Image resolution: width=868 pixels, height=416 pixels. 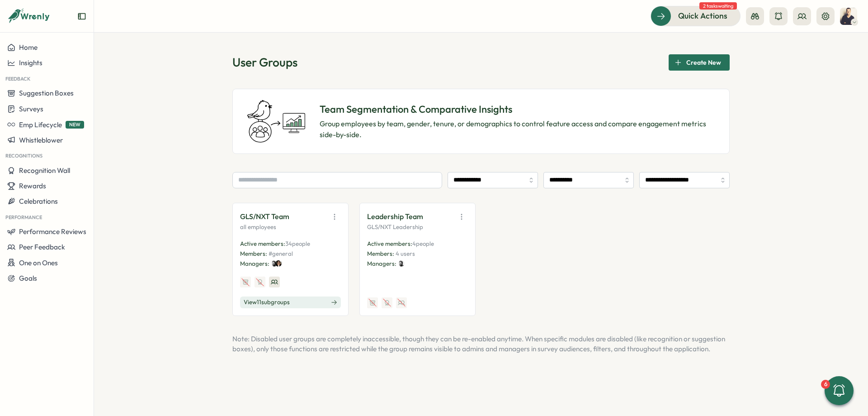 What do you see at coordinates (74, 124) in the screenshot?
I see `span: NEW` at bounding box center [74, 124].